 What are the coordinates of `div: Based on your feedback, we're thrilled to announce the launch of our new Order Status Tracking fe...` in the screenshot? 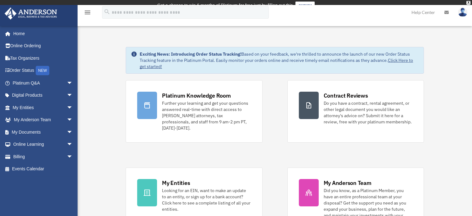 It's located at (279, 60).